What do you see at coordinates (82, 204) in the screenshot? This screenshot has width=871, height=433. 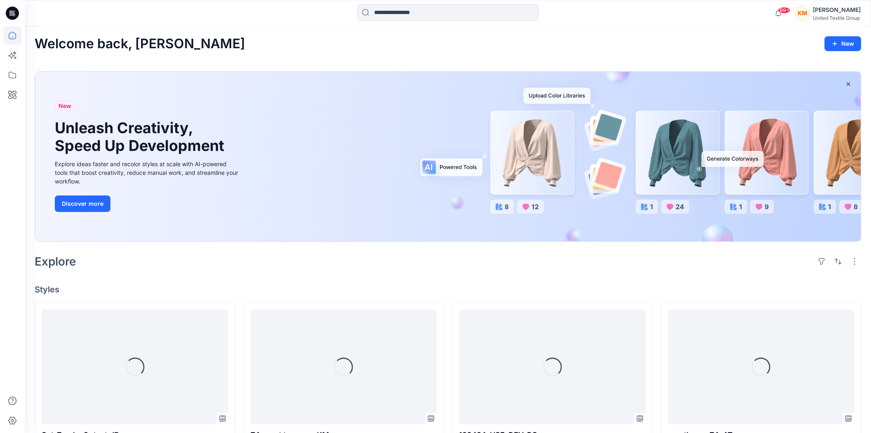 I see `button: Discover more` at bounding box center [82, 204].